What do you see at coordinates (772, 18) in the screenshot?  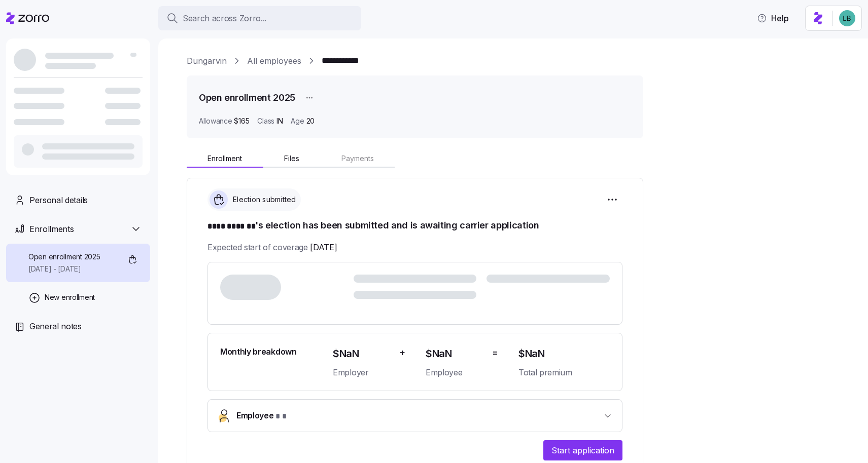 I see `button: Help` at bounding box center [772, 18].